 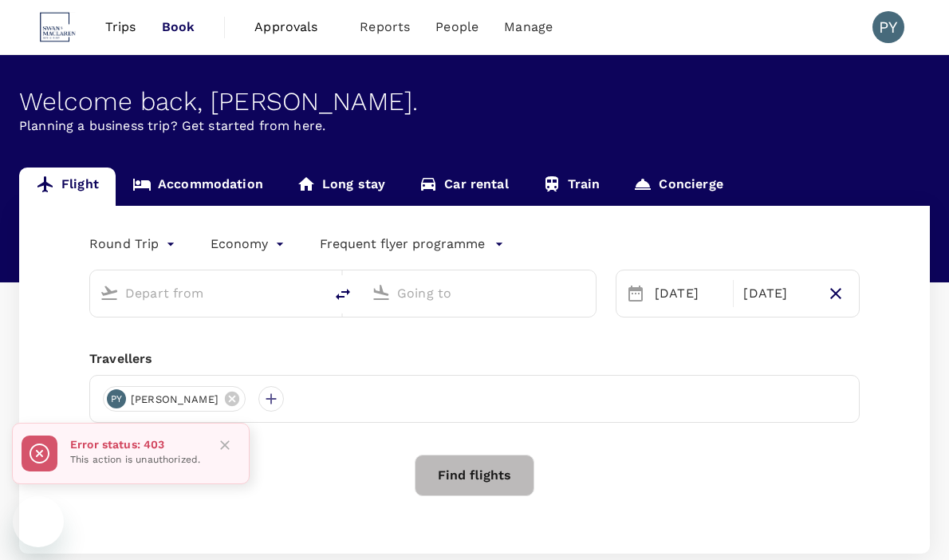 What do you see at coordinates (207, 293) in the screenshot?
I see `input: Depart from` at bounding box center [207, 293].